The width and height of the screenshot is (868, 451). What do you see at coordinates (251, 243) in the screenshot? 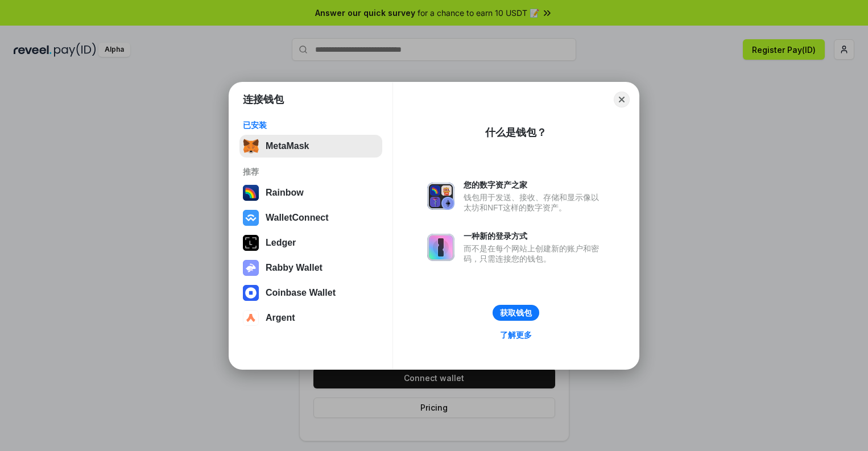
I see `img: svg+xml,%3Csvg%20xmlns%3D%22http%3A%2F%2Fwww.w3.org%2F2000%2Fsvg%22%20width%3D%2228%22%20height%3...` at bounding box center [251, 243].